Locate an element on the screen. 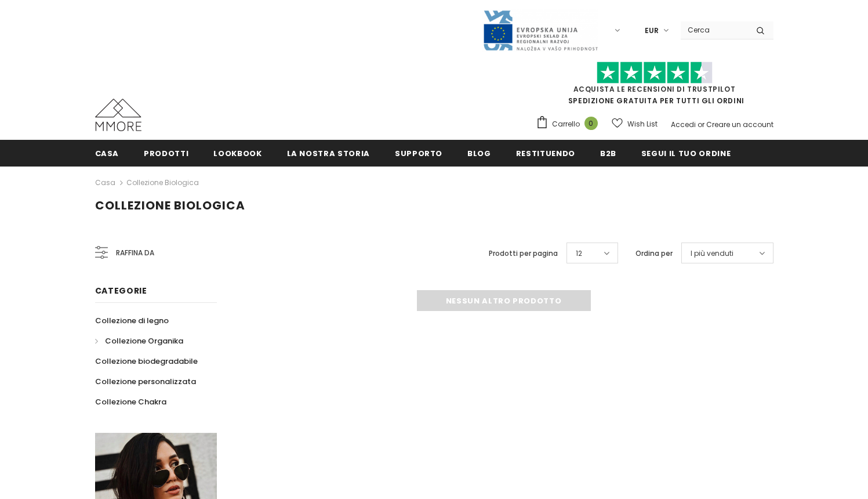 This screenshot has height=499, width=868. a: La nostra storia is located at coordinates (328, 153).